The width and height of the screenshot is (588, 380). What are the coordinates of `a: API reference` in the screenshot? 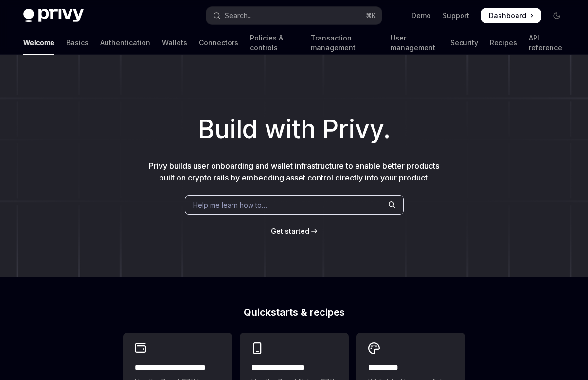 It's located at (547, 43).